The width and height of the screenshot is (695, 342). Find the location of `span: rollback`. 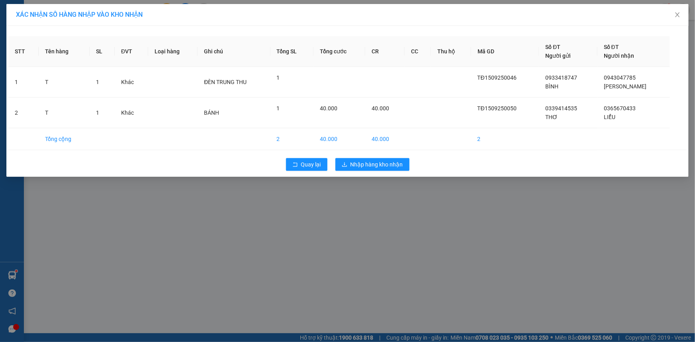

span: rollback is located at coordinates (295, 165).